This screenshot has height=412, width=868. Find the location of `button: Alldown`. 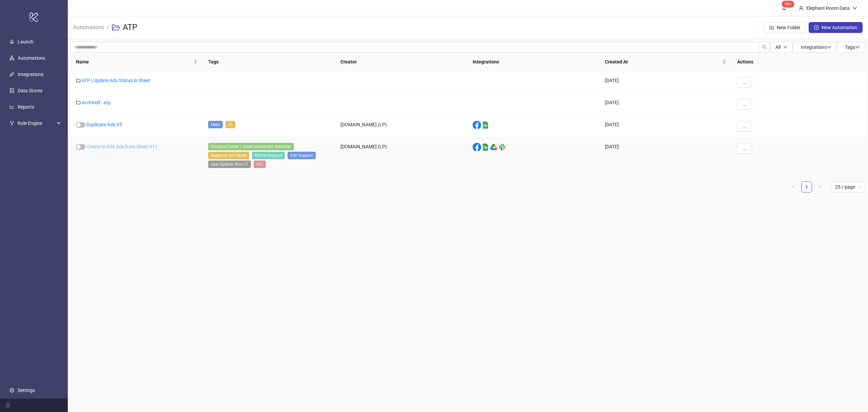

button: Alldown is located at coordinates (781, 47).